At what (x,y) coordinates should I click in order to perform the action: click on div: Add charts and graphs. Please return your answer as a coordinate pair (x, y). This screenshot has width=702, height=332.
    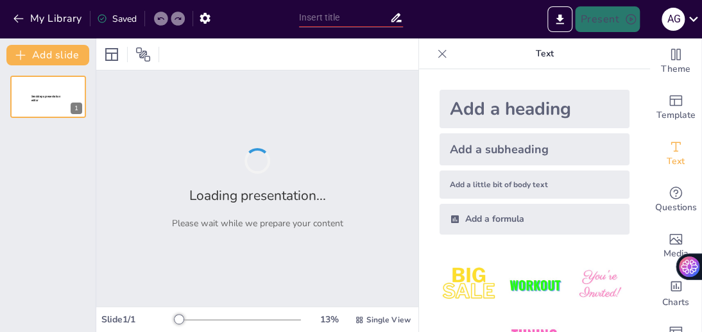
    Looking at the image, I should click on (675, 292).